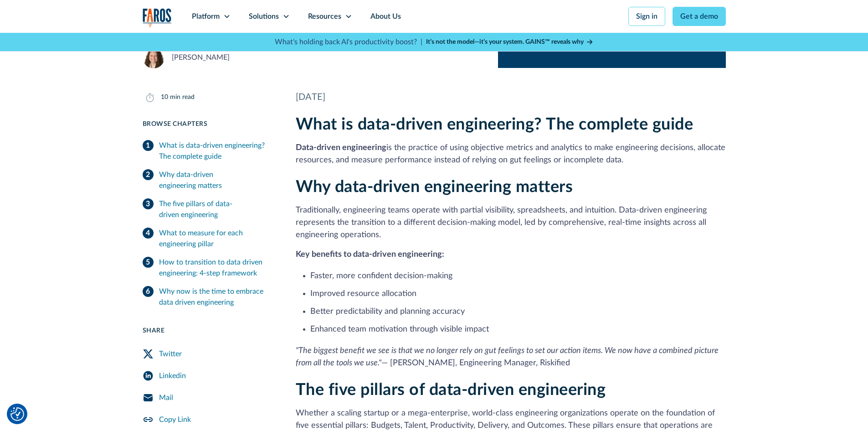 Image resolution: width=868 pixels, height=431 pixels. I want to click on div: Linkedin, so click(172, 376).